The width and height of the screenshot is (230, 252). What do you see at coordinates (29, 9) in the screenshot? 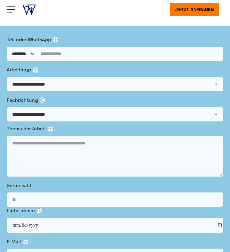
I see `img: ghostwriter-österreich` at bounding box center [29, 9].